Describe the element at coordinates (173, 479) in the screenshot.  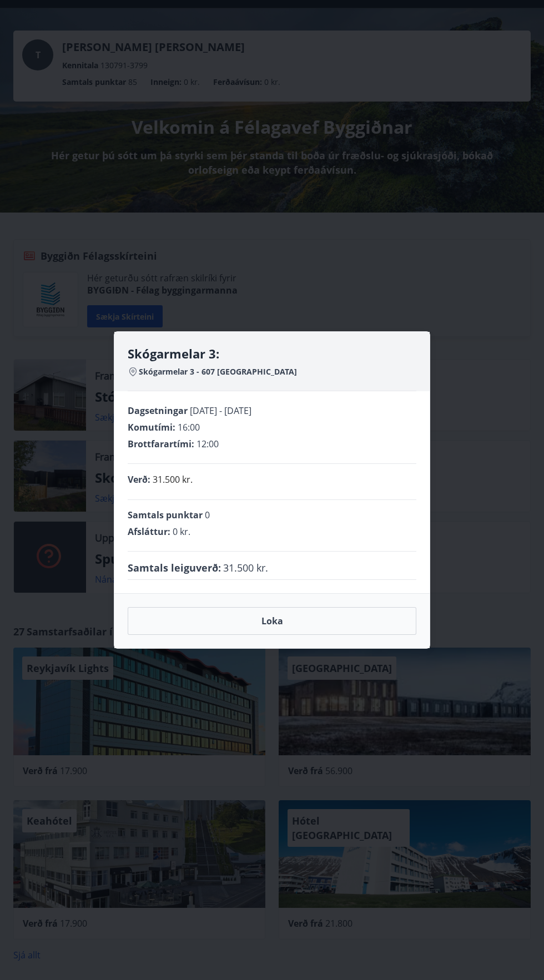
I see `p: 31.500 kr.` at that location.